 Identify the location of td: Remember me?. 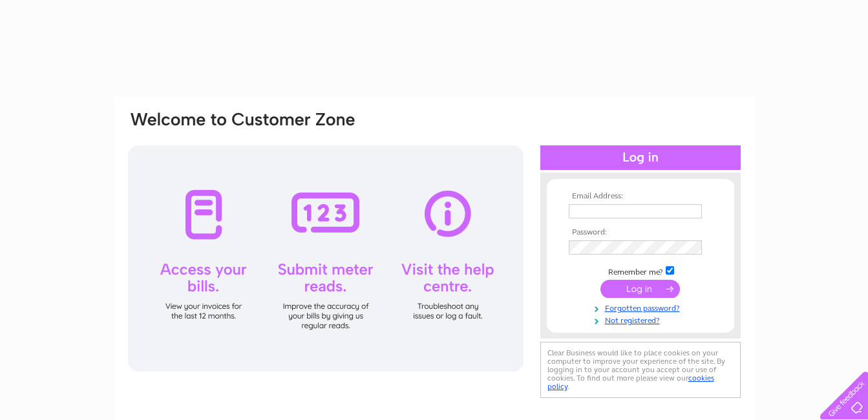
(641, 271).